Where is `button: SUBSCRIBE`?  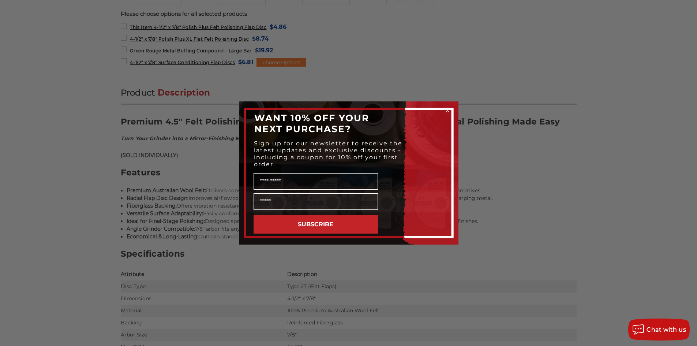
button: SUBSCRIBE is located at coordinates (316, 224).